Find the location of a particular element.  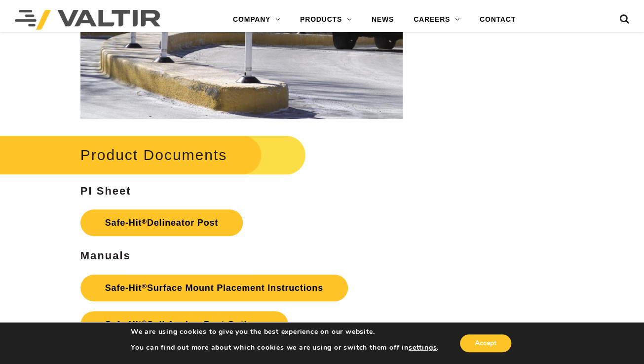

a: PRODUCTS is located at coordinates (326, 20).